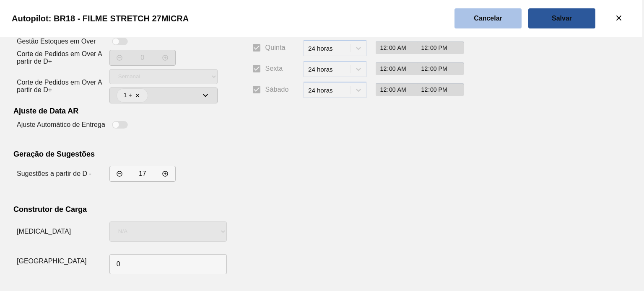 The width and height of the screenshot is (644, 291). Describe the element at coordinates (106, 112) in the screenshot. I see `div: Ajuste de Data AR` at that location.